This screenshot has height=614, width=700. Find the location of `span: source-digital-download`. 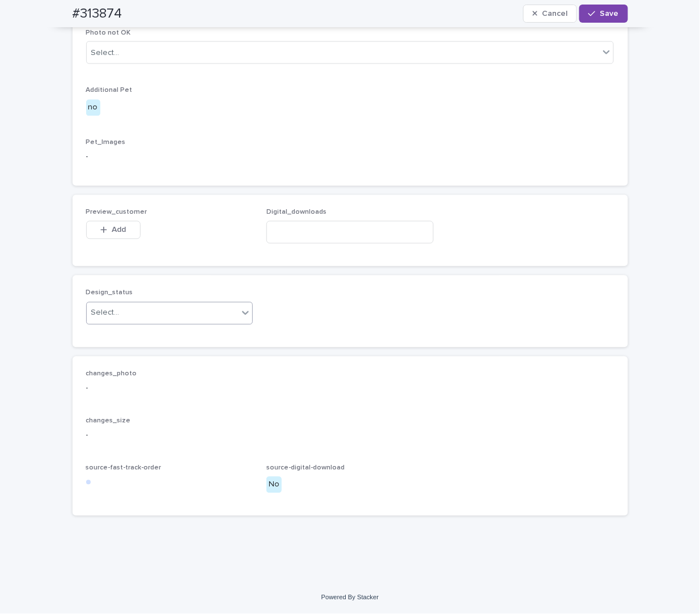

span: source-digital-download is located at coordinates (305, 468).